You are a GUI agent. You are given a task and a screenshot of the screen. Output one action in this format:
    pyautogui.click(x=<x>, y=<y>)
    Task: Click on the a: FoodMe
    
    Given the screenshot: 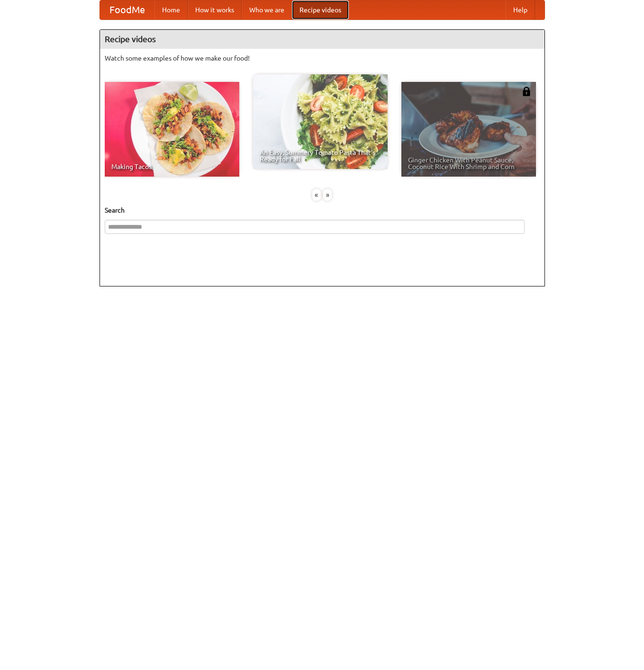 What is the action you would take?
    pyautogui.click(x=127, y=10)
    